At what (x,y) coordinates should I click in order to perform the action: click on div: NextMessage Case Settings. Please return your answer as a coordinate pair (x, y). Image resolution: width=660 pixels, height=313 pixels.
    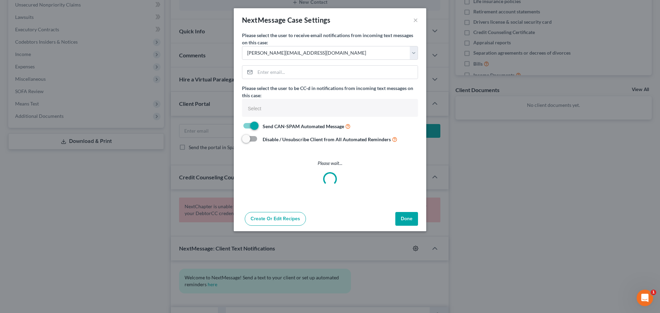
    Looking at the image, I should click on (286, 20).